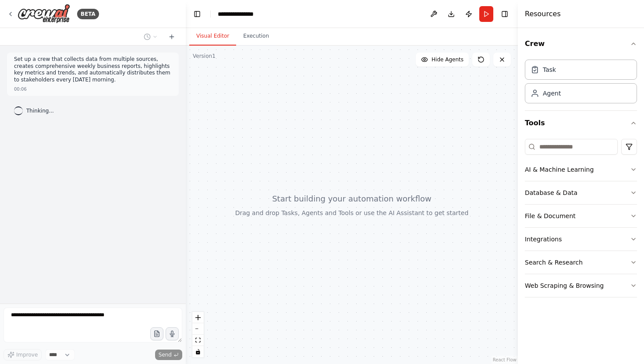  What do you see at coordinates (256, 37) in the screenshot?
I see `button: Execution` at bounding box center [256, 37].